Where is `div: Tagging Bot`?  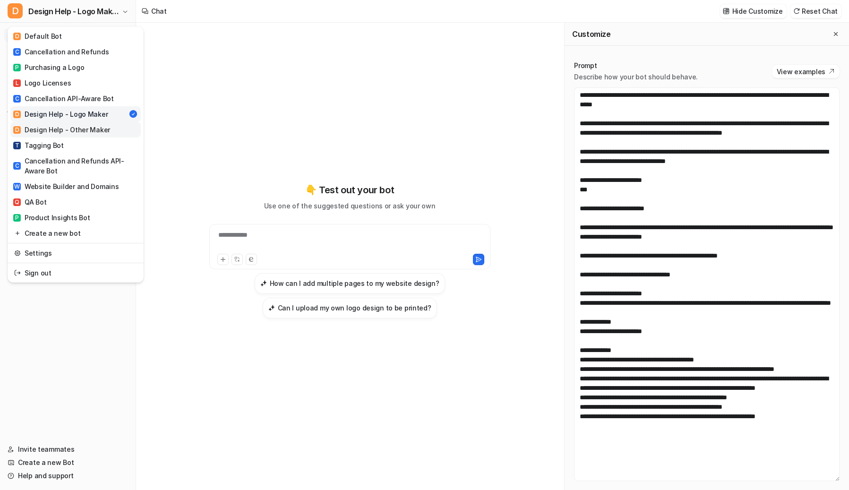
div: Tagging Bot is located at coordinates (38, 145).